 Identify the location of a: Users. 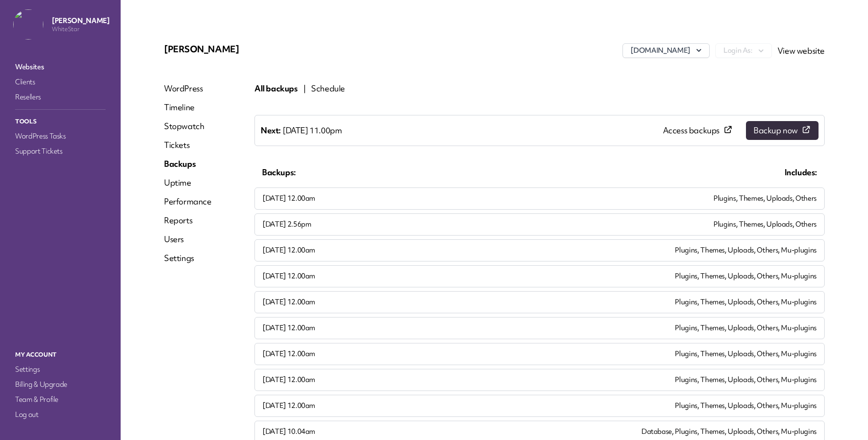
(188, 239).